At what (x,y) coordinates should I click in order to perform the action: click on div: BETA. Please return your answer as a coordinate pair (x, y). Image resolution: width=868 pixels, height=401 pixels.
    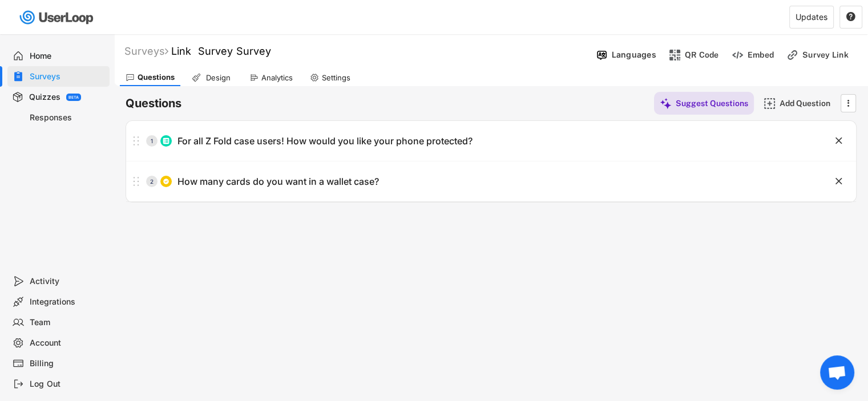
    Looking at the image, I should click on (73, 97).